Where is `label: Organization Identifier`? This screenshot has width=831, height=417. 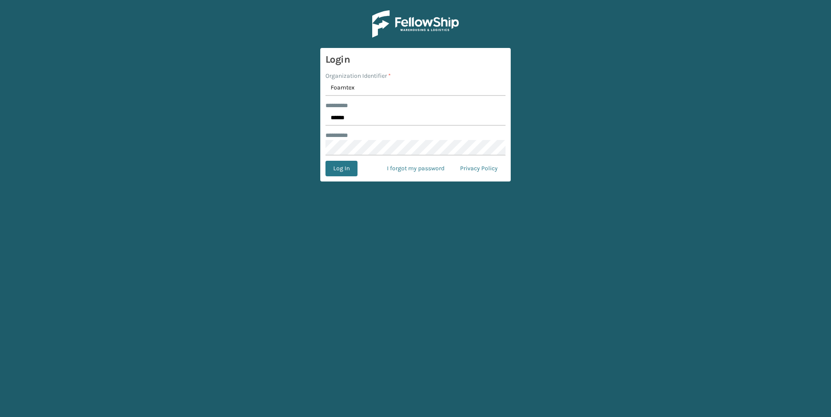
label: Organization Identifier is located at coordinates (358, 76).